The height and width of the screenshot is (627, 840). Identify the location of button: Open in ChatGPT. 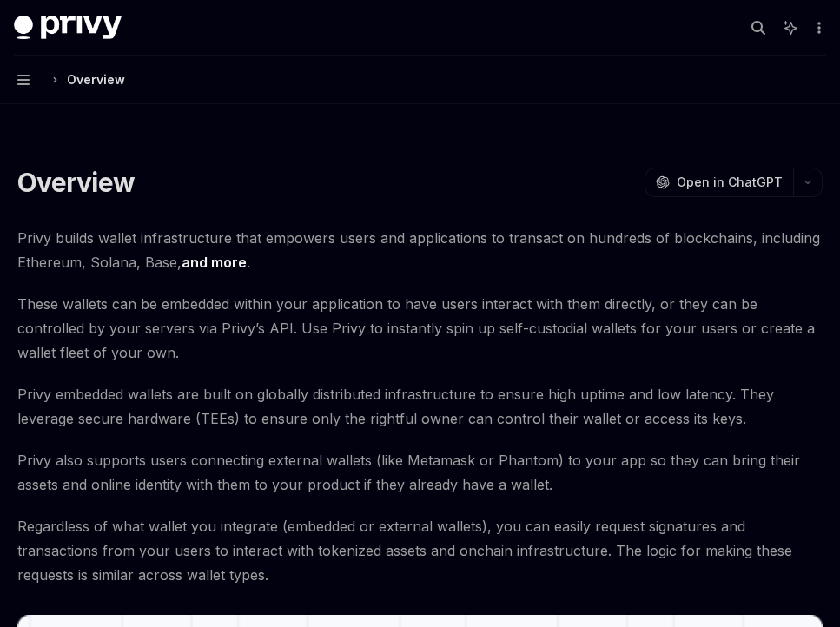
(719, 182).